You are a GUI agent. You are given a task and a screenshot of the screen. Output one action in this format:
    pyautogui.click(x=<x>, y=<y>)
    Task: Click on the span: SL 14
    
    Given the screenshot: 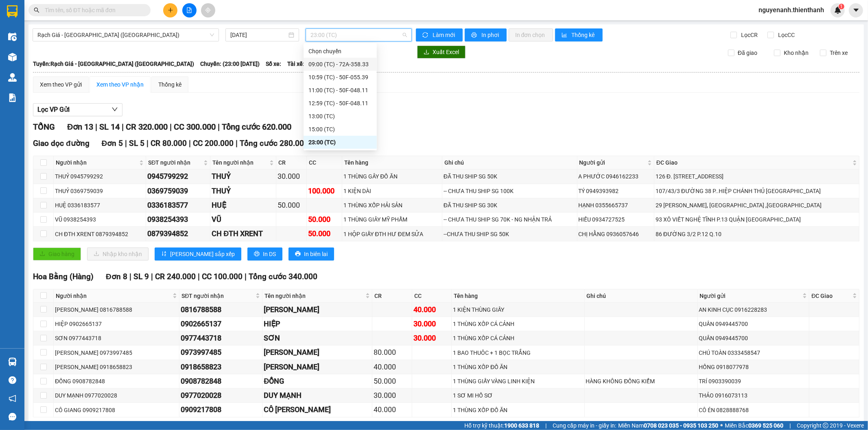 What is the action you would take?
    pyautogui.click(x=109, y=127)
    